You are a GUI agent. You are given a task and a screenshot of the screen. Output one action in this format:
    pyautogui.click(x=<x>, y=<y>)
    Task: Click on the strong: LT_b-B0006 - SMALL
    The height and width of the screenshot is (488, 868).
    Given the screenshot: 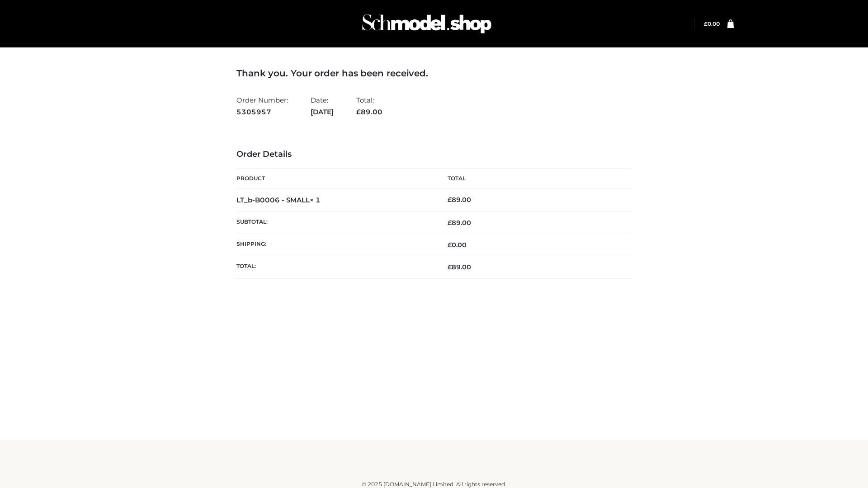 What is the action you would take?
    pyautogui.click(x=278, y=199)
    